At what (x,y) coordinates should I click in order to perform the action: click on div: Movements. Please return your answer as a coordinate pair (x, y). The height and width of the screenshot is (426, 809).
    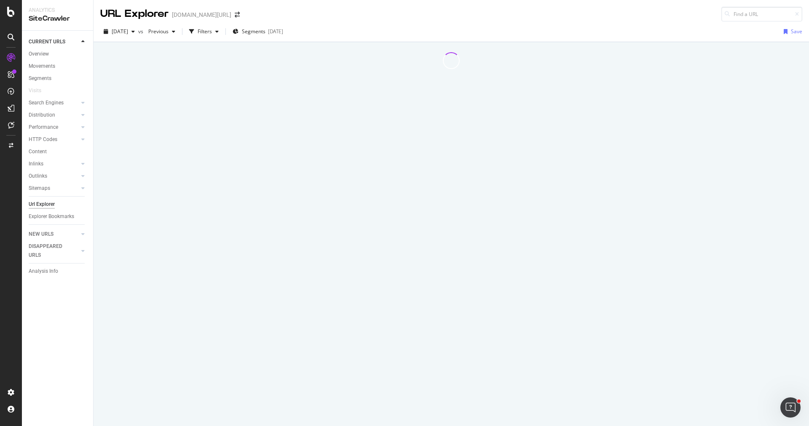
    Looking at the image, I should click on (42, 66).